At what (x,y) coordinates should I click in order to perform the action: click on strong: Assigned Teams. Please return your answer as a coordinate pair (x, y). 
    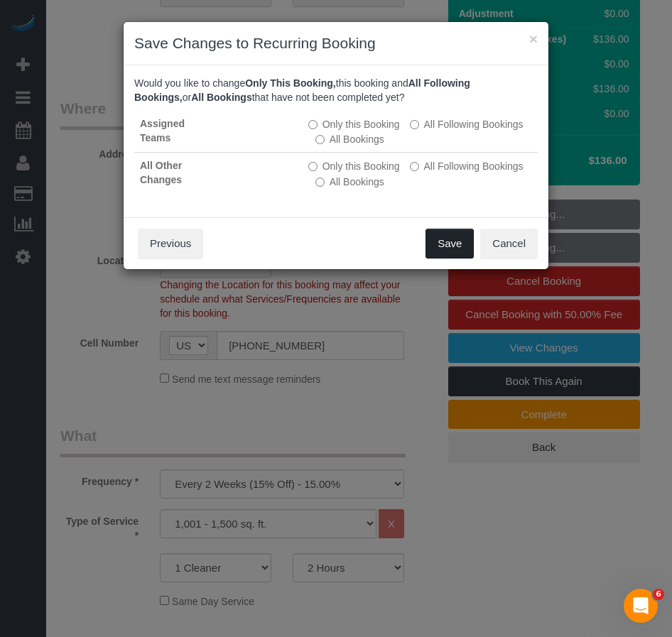
    Looking at the image, I should click on (162, 130).